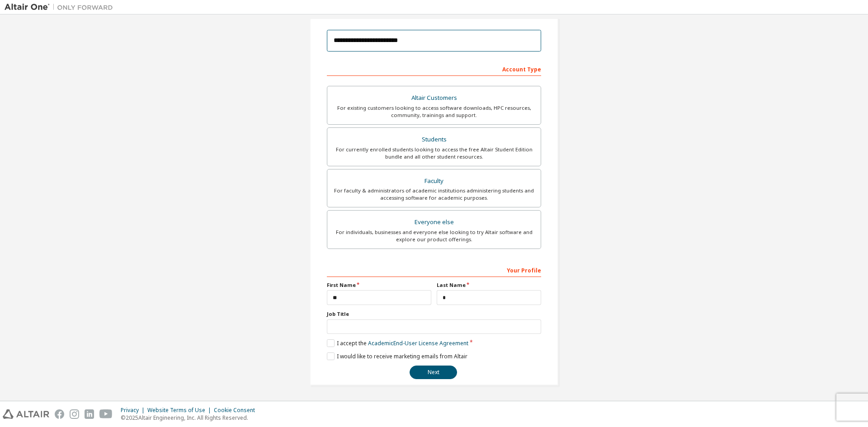  Describe the element at coordinates (434, 236) in the screenshot. I see `div: For individuals, businesses and everyone else looking to try Altair software and explore our prod...` at that location.